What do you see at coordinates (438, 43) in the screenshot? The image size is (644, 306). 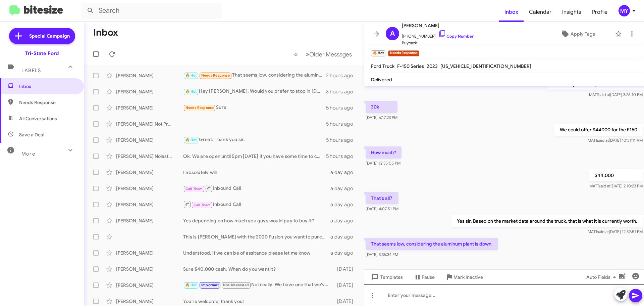 I see `span: Buyback` at bounding box center [438, 43].